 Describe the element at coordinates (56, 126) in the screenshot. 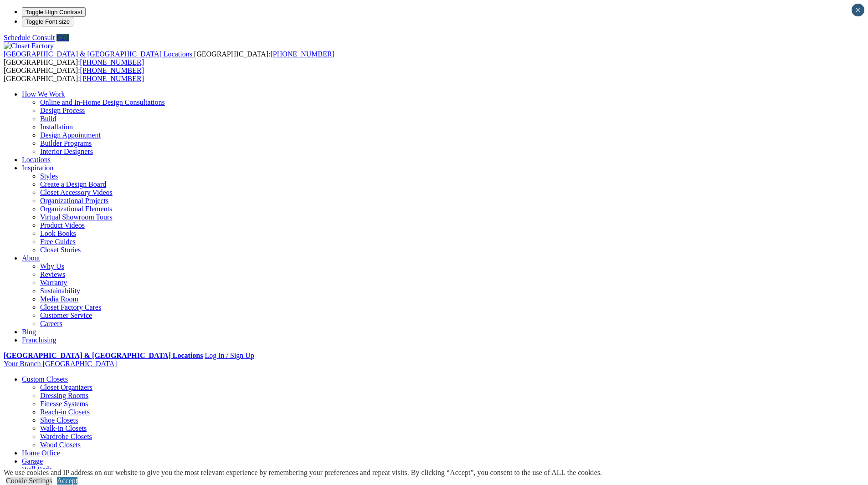

I see `a: Installation` at that location.